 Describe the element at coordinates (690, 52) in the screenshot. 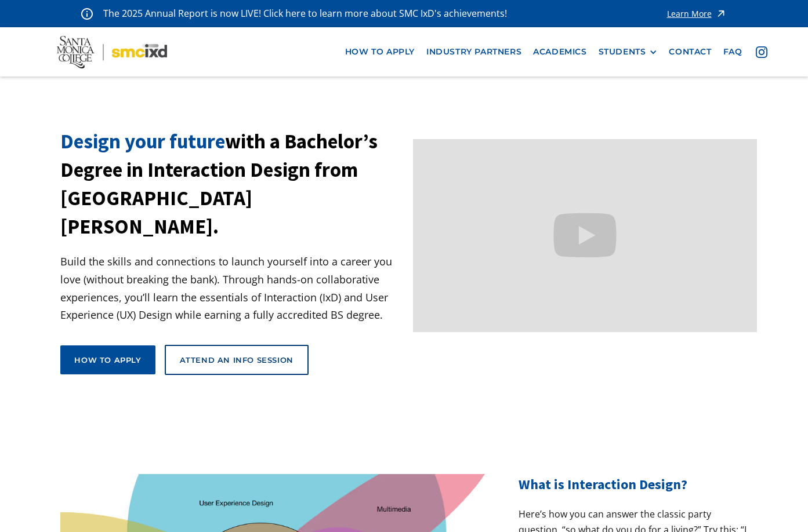

I see `a: contact` at that location.